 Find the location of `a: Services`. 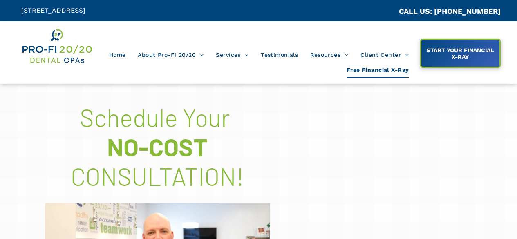

a: Services is located at coordinates (232, 55).